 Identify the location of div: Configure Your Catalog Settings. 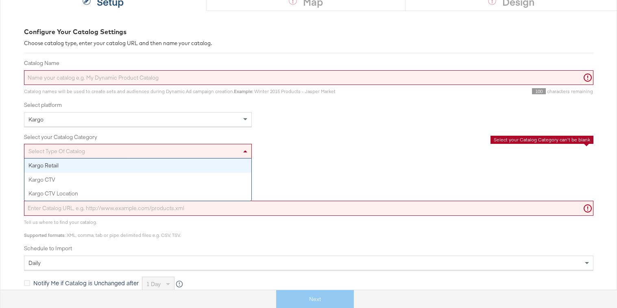
(309, 32).